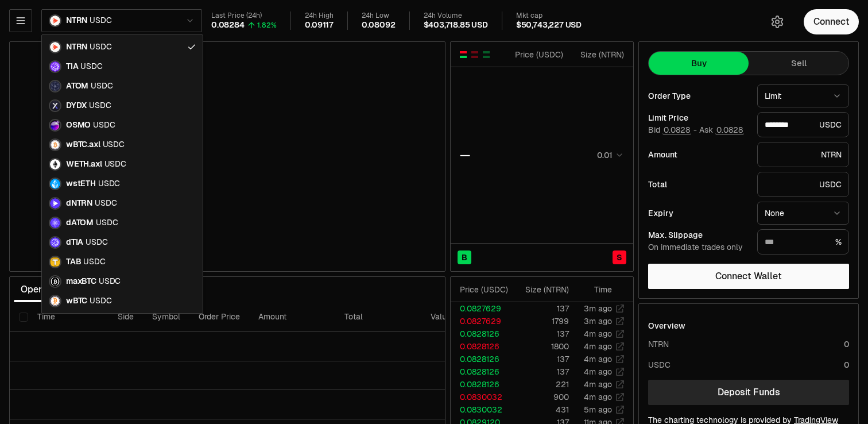  What do you see at coordinates (55, 47) in the screenshot?
I see `img: NTRN Logo` at bounding box center [55, 47].